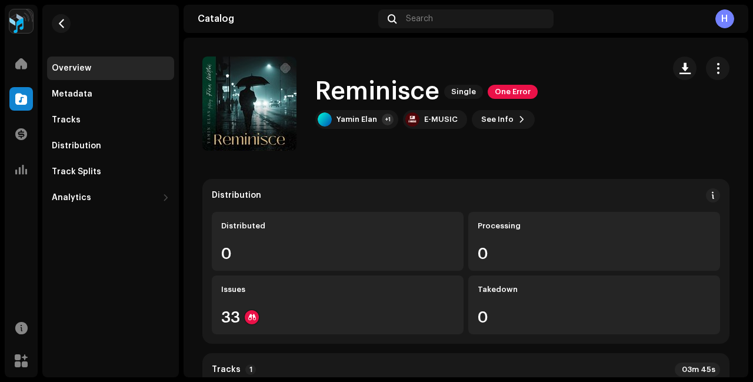  Describe the element at coordinates (338, 226) in the screenshot. I see `div: Distributed` at that location.